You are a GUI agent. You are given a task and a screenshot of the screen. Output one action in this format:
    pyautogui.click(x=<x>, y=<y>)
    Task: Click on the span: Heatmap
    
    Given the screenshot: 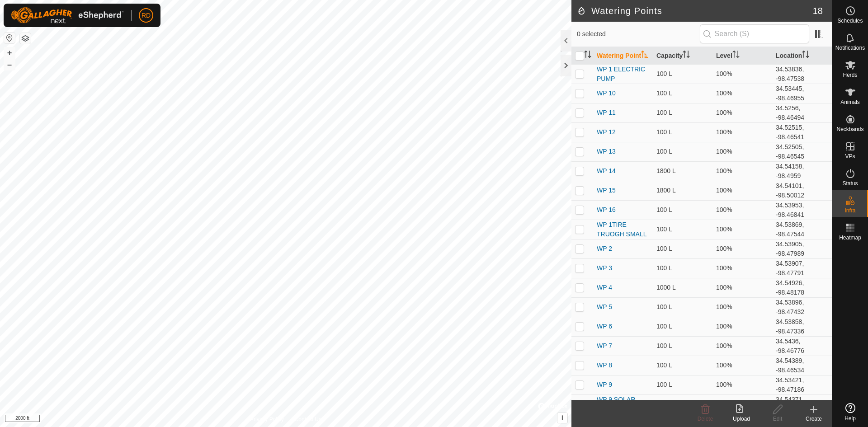 What is the action you would take?
    pyautogui.click(x=850, y=238)
    